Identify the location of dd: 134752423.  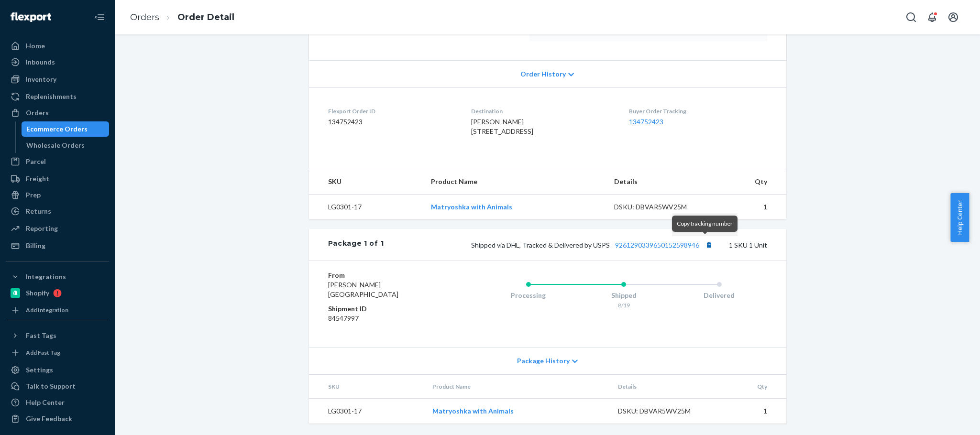
(392, 122).